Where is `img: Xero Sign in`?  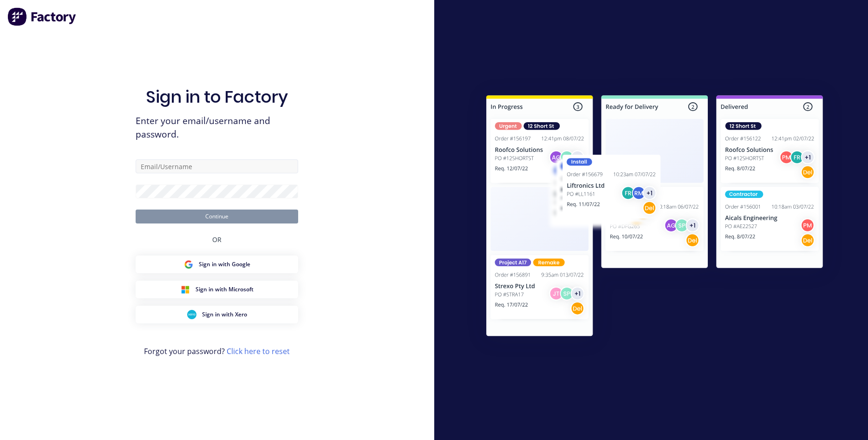
img: Xero Sign in is located at coordinates (192, 314).